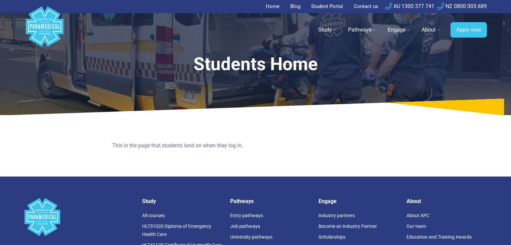 The width and height of the screenshot is (511, 245). Describe the element at coordinates (399, 30) in the screenshot. I see `a: Engage` at that location.